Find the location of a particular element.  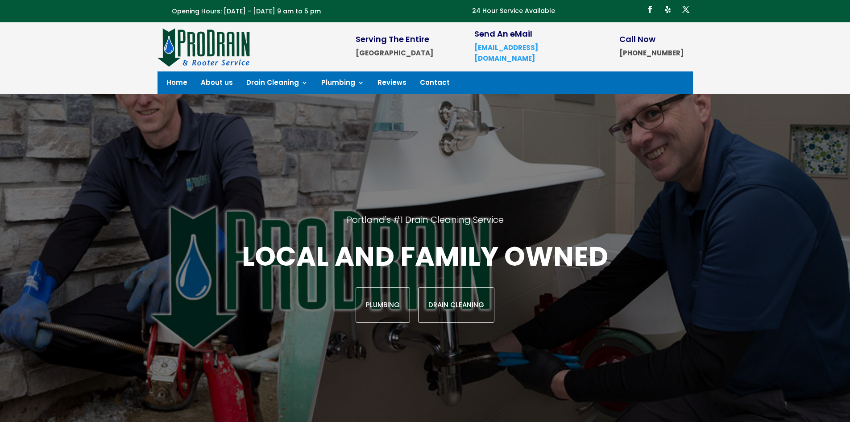

span: Call Now is located at coordinates (637, 39).